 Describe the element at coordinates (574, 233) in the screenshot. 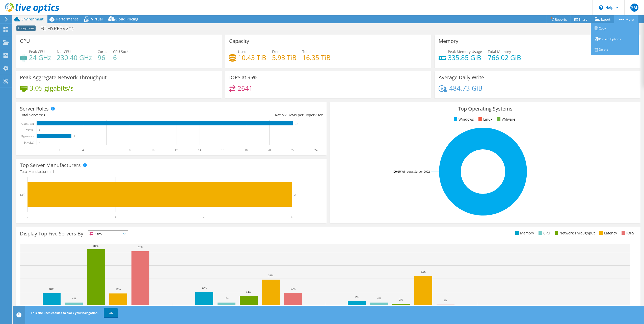

I see `li: Network Throughput` at that location.